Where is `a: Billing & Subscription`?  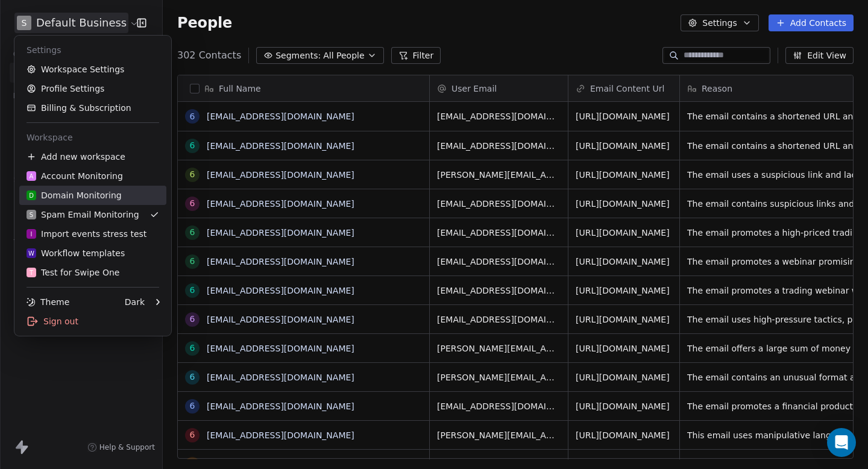
a: Billing & Subscription is located at coordinates (93, 107).